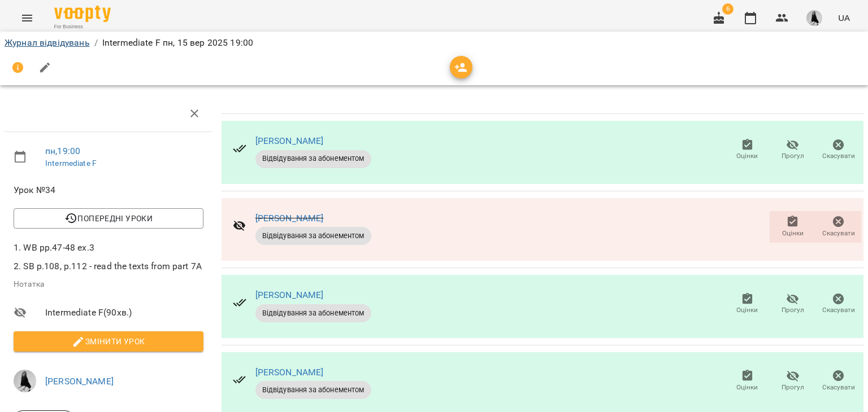  What do you see at coordinates (108, 266) in the screenshot?
I see `p: 2. SB p.108, p.112 - read the texts from part 7A` at bounding box center [108, 266].